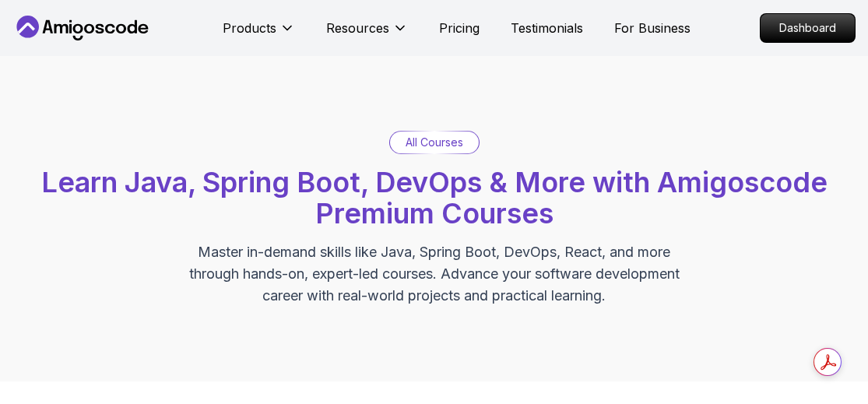  I want to click on p: Master in-demand skills like Java, Spring Boot, DevOps, React, and more through hands-on, expert-..., so click(434, 274).